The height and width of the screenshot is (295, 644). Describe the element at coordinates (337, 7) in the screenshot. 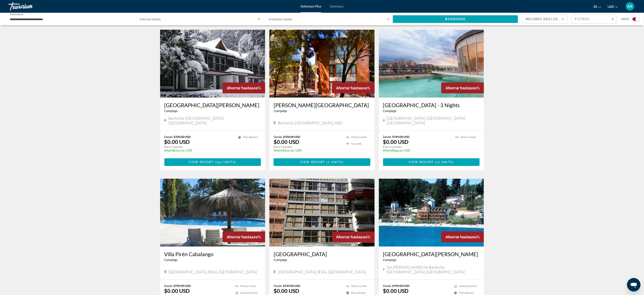

I see `span: Getaways` at that location.